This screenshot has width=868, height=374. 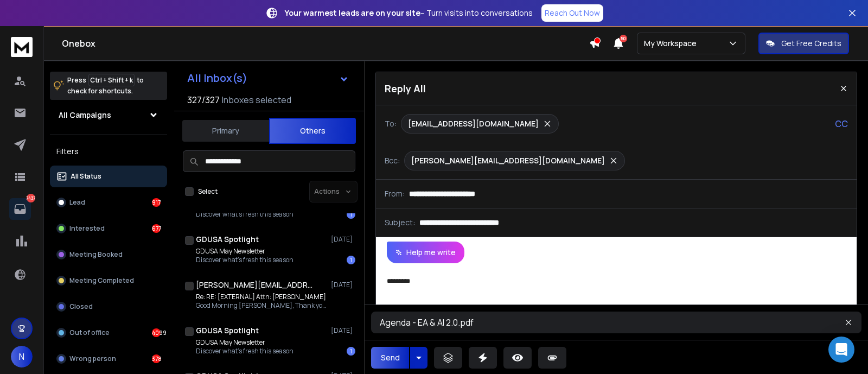 What do you see at coordinates (156, 358) in the screenshot?
I see `div: 378` at bounding box center [156, 358].